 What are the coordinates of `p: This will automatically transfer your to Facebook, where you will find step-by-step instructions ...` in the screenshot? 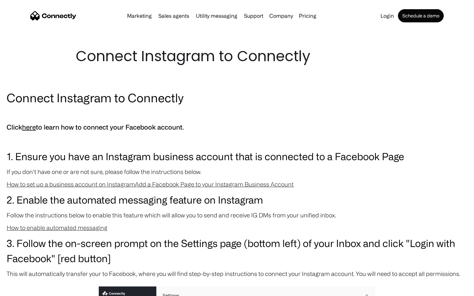 It's located at (237, 274).